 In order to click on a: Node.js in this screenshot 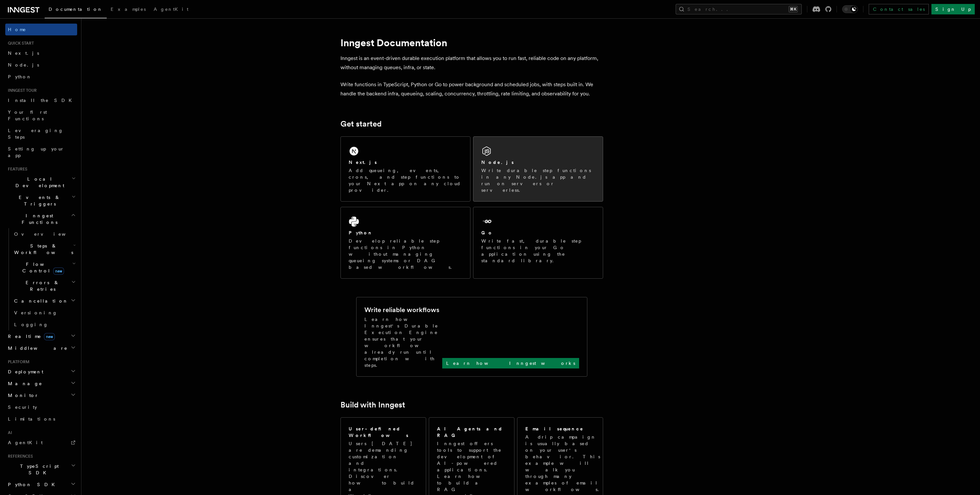, I will do `click(41, 65)`.